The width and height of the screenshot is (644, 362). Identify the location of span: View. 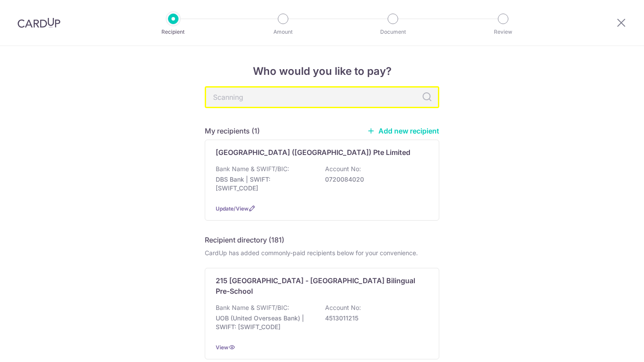
(222, 347).